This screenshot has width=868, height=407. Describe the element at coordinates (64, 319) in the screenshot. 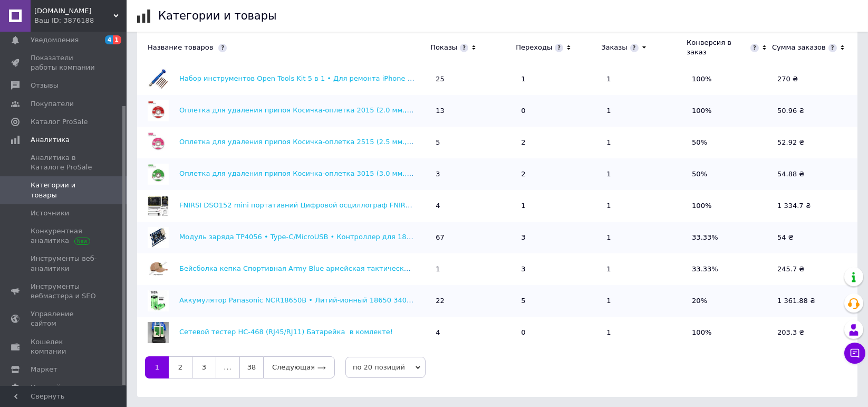

I see `span: Управление сайтом` at that location.